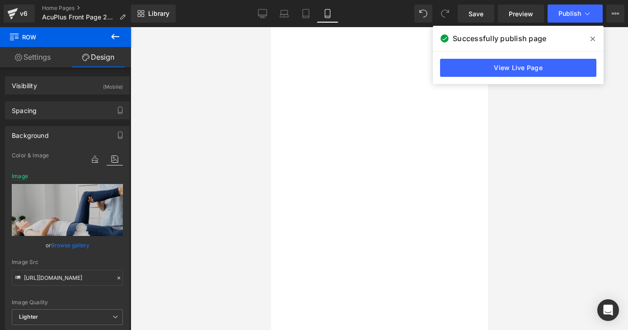 The height and width of the screenshot is (330, 628). Describe the element at coordinates (24, 83) in the screenshot. I see `div: Visibility` at that location.